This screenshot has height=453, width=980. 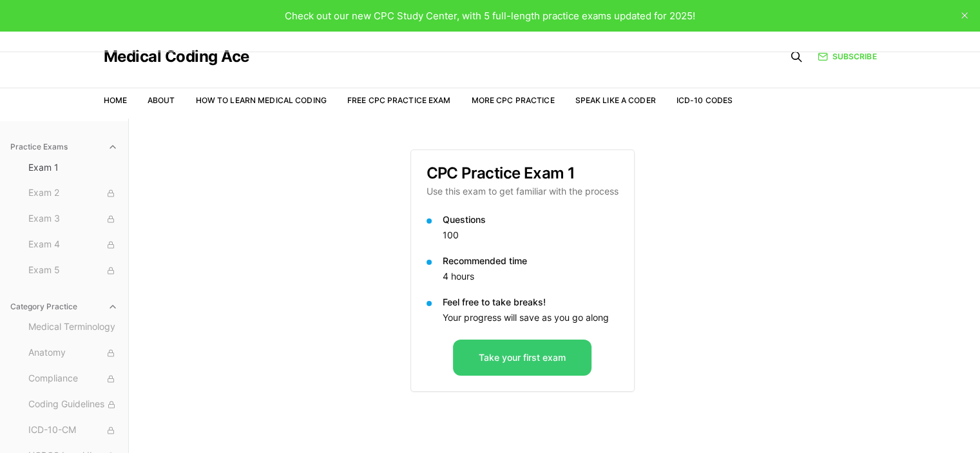 What do you see at coordinates (399, 100) in the screenshot?
I see `a: Free CPC Practice Exam` at bounding box center [399, 100].